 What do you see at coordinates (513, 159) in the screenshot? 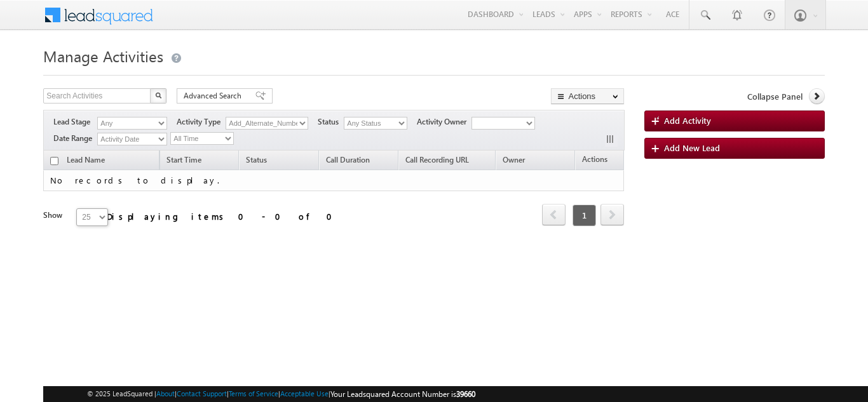
I see `span: Owner` at bounding box center [513, 159].